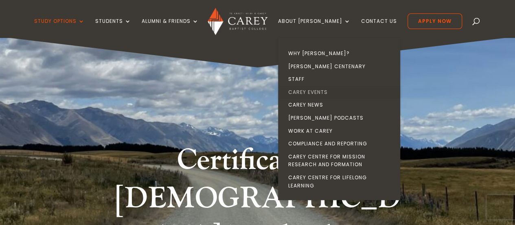 This screenshot has height=225, width=515. Describe the element at coordinates (59, 28) in the screenshot. I see `a: Study Options` at that location.